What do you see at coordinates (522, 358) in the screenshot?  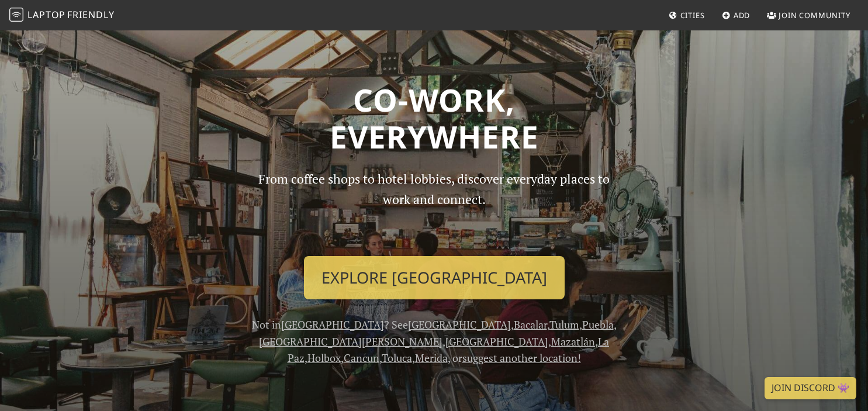 I see `a: suggest another location!` at bounding box center [522, 358].